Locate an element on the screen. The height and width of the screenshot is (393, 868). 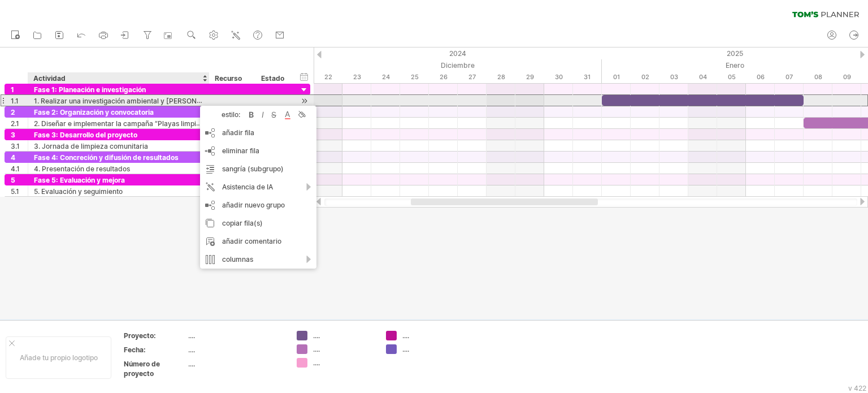
div: Jueves, 9 de enero de 2025 is located at coordinates (846, 77).